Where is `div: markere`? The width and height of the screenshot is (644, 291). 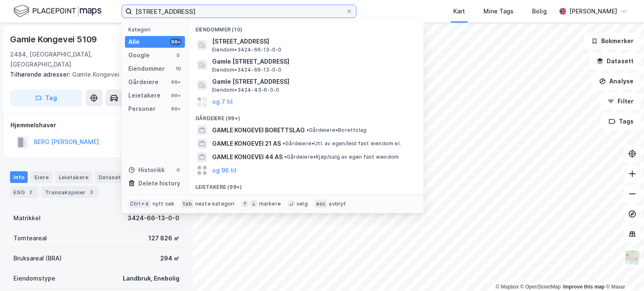
div: markere is located at coordinates (270, 204).